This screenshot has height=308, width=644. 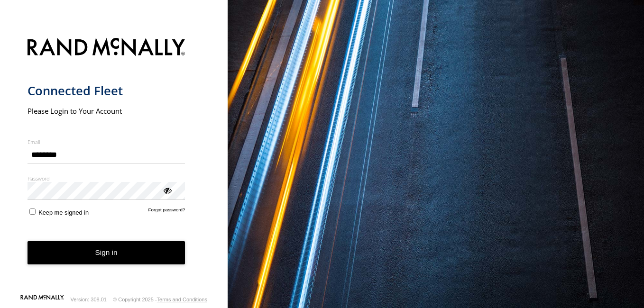 What do you see at coordinates (167, 190) in the screenshot?
I see `div: ViewPassword` at bounding box center [167, 190].